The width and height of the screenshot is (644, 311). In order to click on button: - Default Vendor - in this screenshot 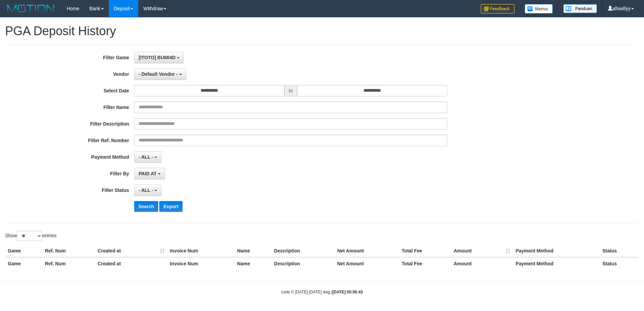, I will do `click(160, 74)`.